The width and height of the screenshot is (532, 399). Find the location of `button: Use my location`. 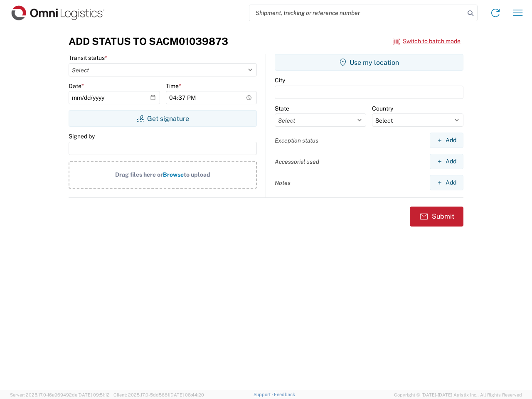

button: Use my location is located at coordinates (369, 62).